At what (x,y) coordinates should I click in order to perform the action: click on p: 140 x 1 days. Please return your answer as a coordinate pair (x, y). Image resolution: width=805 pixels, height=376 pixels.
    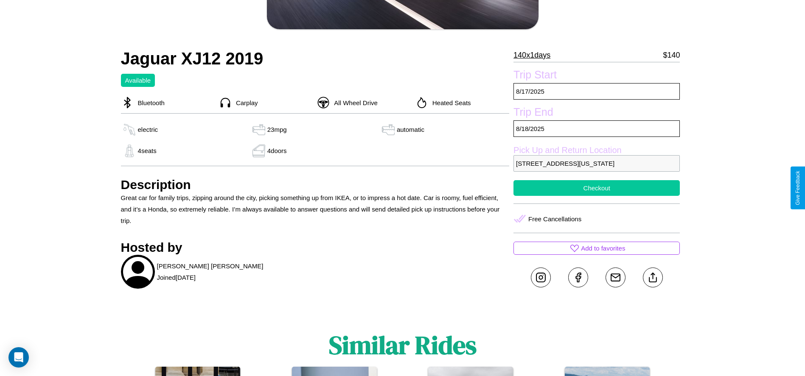
    Looking at the image, I should click on (532, 55).